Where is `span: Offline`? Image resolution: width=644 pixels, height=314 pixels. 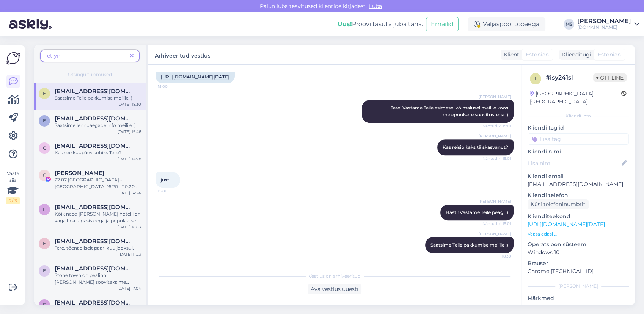 span: Offline is located at coordinates (610, 78).